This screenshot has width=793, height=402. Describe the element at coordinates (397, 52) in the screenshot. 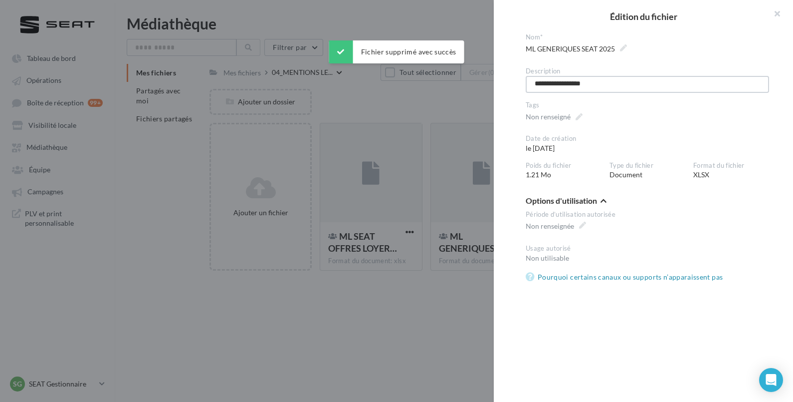

I see `div: Fichier supprimé avec succès` at that location.